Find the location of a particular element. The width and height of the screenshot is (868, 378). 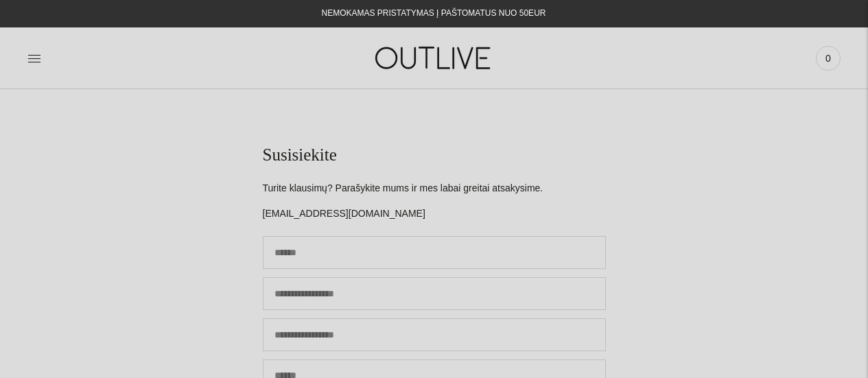

a: 0 is located at coordinates (829, 59).